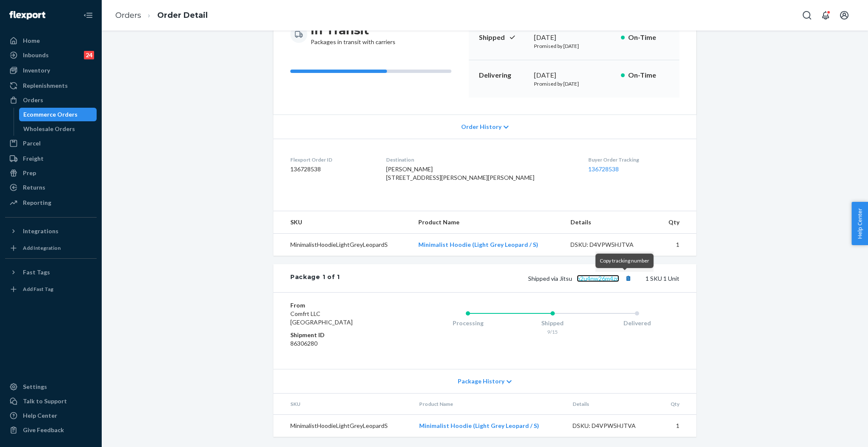 The image size is (868, 447). What do you see at coordinates (481, 127) in the screenshot?
I see `span: Order History` at bounding box center [481, 127].